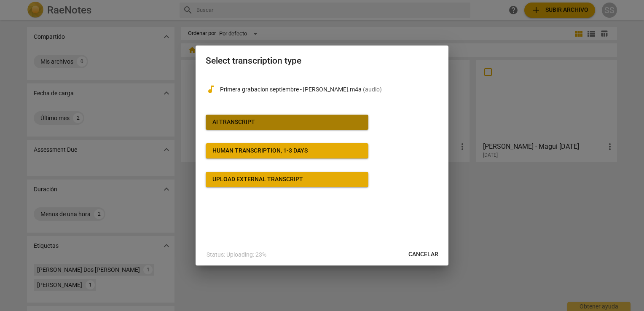 The height and width of the screenshot is (311, 644). I want to click on span: Cancelar, so click(423, 255).